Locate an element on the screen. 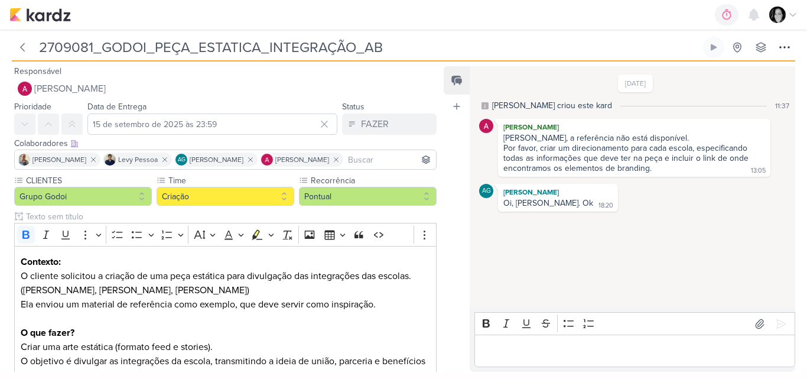 This screenshot has height=379, width=807. div: Colaboradores is located at coordinates (225, 143).